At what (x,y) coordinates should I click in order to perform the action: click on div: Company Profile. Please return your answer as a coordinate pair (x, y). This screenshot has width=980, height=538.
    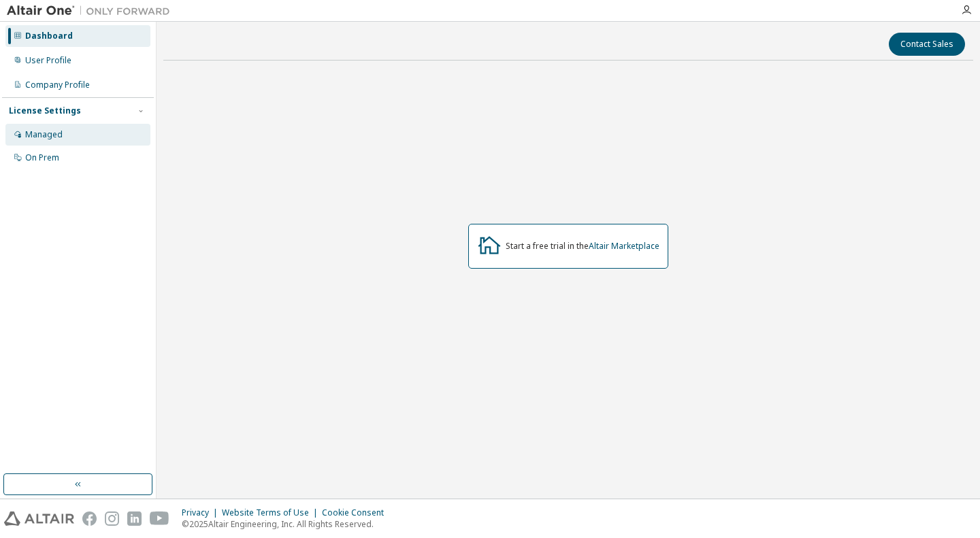
    Looking at the image, I should click on (57, 85).